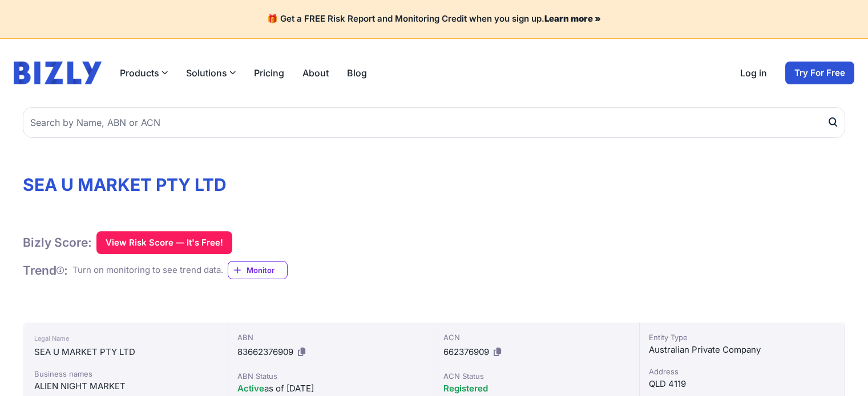  I want to click on button: View Risk Score — It's Free!, so click(164, 243).